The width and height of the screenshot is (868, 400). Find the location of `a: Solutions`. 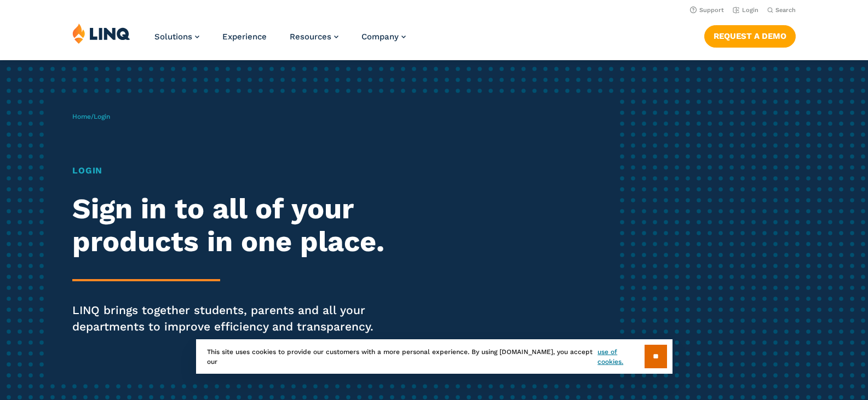

a: Solutions is located at coordinates (177, 36).